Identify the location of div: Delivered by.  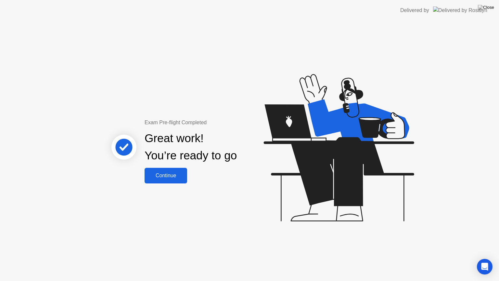
(414, 10).